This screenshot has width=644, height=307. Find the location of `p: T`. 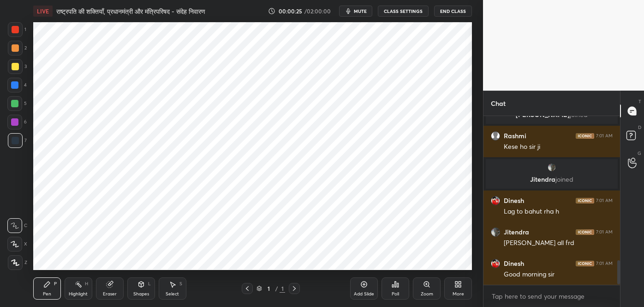

p: T is located at coordinates (640, 101).